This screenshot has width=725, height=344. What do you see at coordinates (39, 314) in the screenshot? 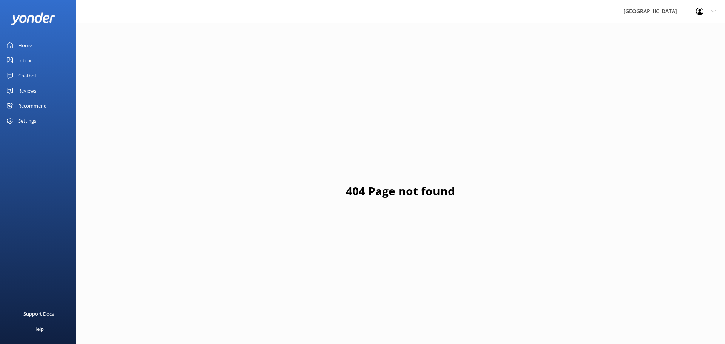
I see `div: Support Docs` at bounding box center [39, 314].